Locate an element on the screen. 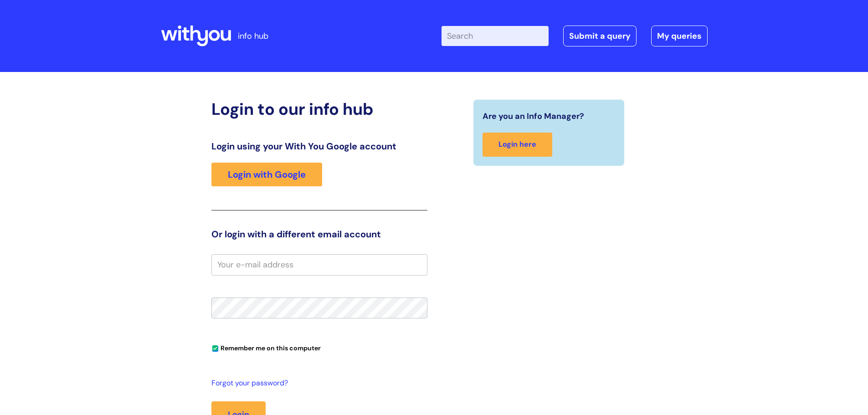 The height and width of the screenshot is (415, 868). label: Remember me on this computer is located at coordinates (266, 347).